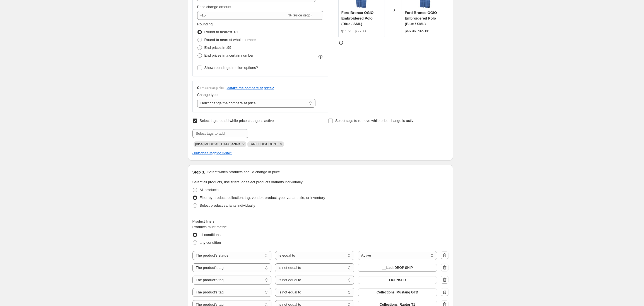 Image resolution: width=644 pixels, height=306 pixels. What do you see at coordinates (300, 15) in the screenshot?
I see `span: % (Price drop)` at bounding box center [300, 15].